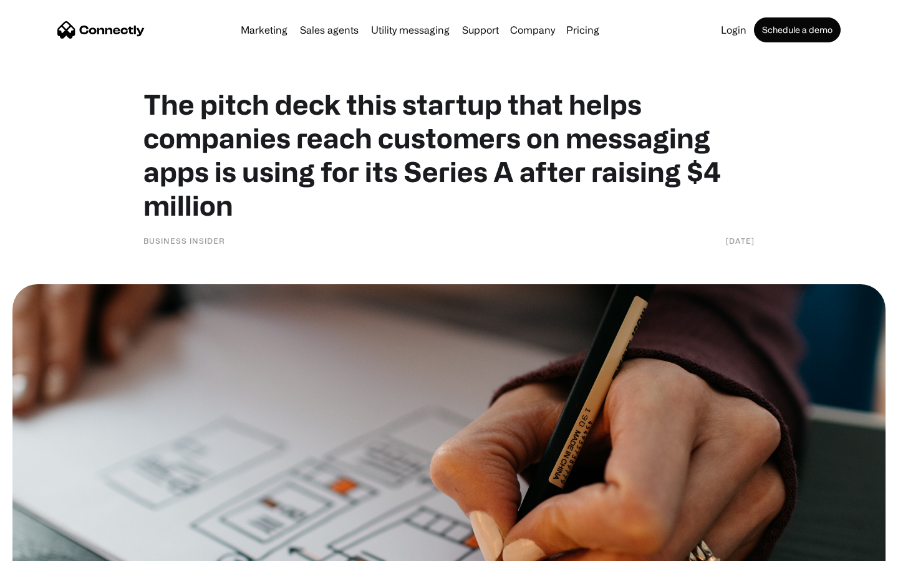 The width and height of the screenshot is (898, 561). Describe the element at coordinates (329, 30) in the screenshot. I see `a: Sales agents` at that location.